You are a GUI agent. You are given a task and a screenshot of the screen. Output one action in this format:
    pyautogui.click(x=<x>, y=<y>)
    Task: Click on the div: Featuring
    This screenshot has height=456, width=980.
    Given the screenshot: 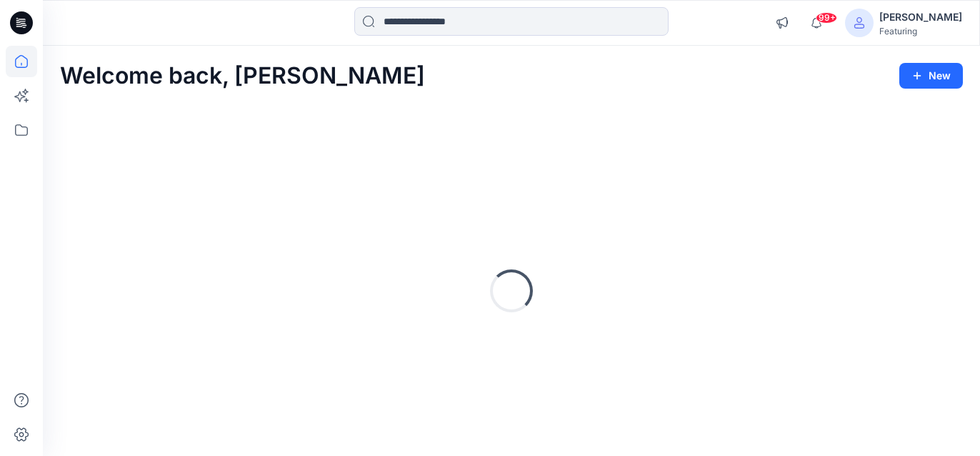 What is the action you would take?
    pyautogui.click(x=921, y=31)
    